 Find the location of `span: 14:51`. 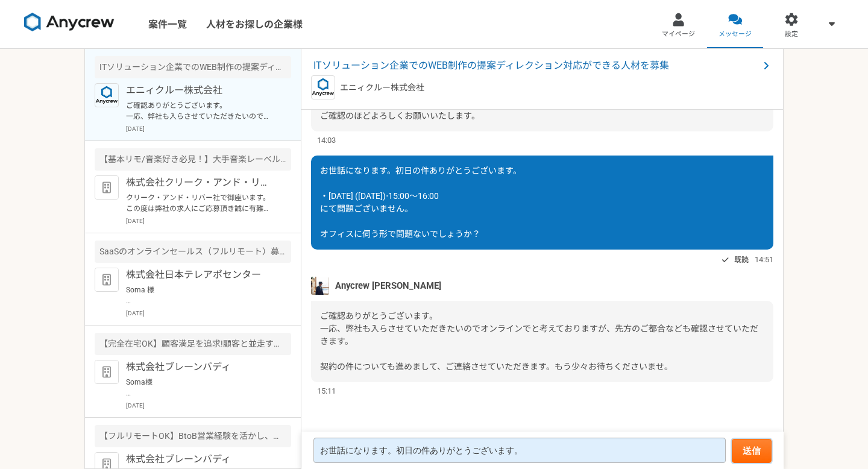

span: 14:51 is located at coordinates (764, 259).